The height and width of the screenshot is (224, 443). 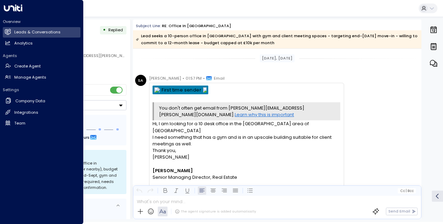 What do you see at coordinates (406, 191) in the screenshot?
I see `span: Cc Bcc` at bounding box center [406, 191].